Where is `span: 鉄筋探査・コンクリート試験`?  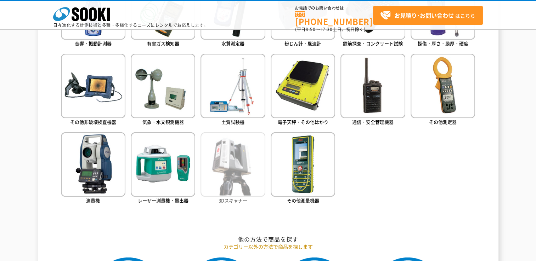 span: 鉄筋探査・コンクリート試験 is located at coordinates (373, 43).